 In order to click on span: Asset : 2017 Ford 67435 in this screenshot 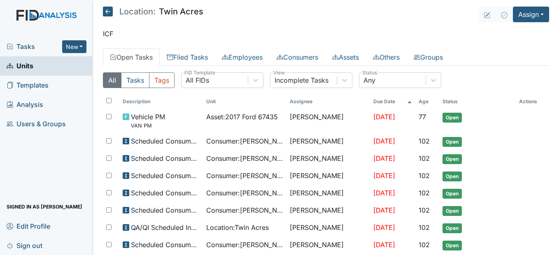, I will do `click(242, 117)`.